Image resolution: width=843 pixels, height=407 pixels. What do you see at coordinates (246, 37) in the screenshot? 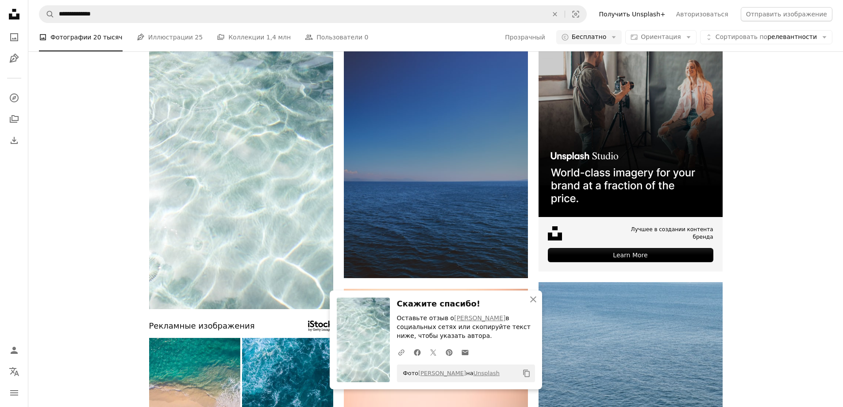
I see `font: Коллекции` at bounding box center [246, 37].